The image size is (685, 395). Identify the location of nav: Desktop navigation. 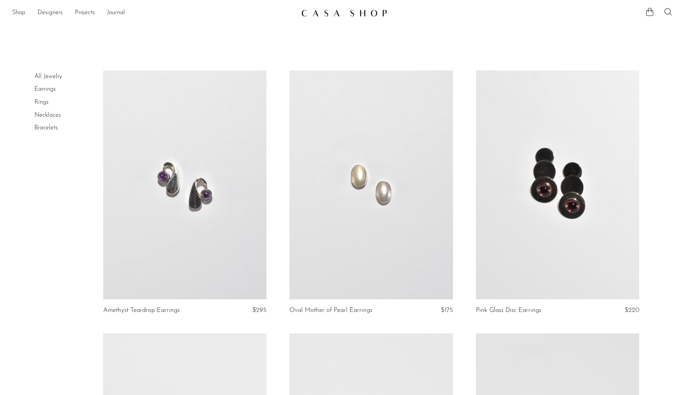
(154, 13).